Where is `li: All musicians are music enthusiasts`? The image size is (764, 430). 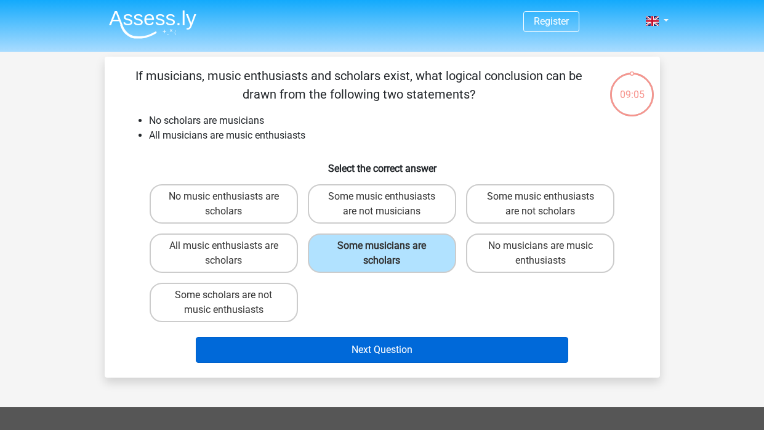
li: All musicians are music enthusiasts is located at coordinates (395, 135).